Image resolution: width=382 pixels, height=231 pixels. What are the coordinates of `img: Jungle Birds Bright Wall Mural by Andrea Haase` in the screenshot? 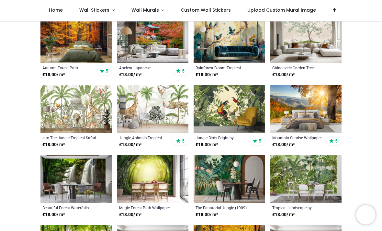 It's located at (229, 109).